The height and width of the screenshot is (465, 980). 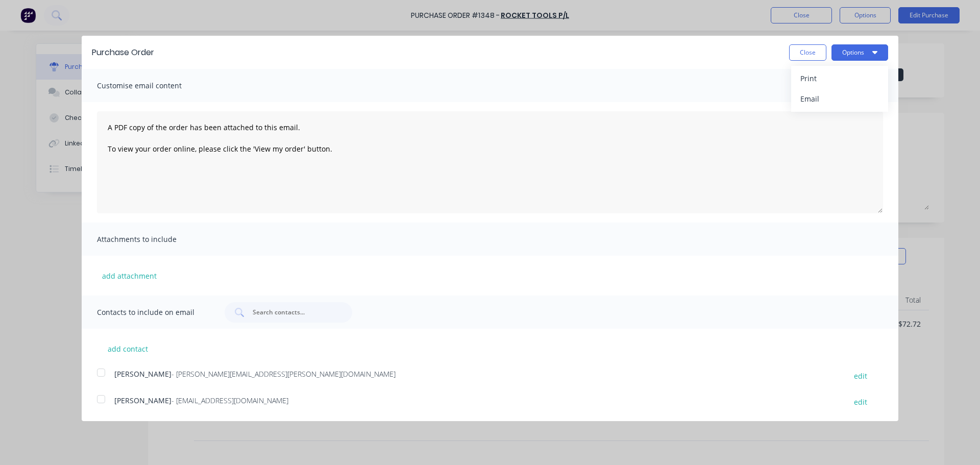 I want to click on textarea: A PDF copy of the order has been attached to this email. To view your order online, please click ..., so click(x=490, y=162).